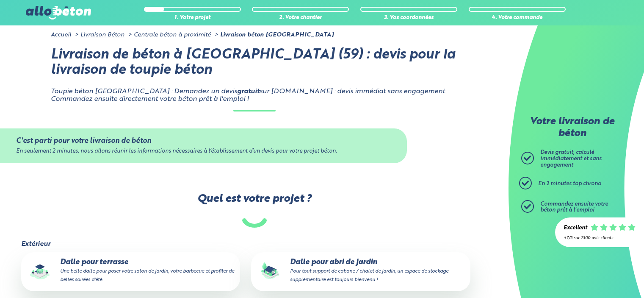 This screenshot has width=644, height=298. Describe the element at coordinates (168, 35) in the screenshot. I see `li: Centrale béton à proximité` at that location.